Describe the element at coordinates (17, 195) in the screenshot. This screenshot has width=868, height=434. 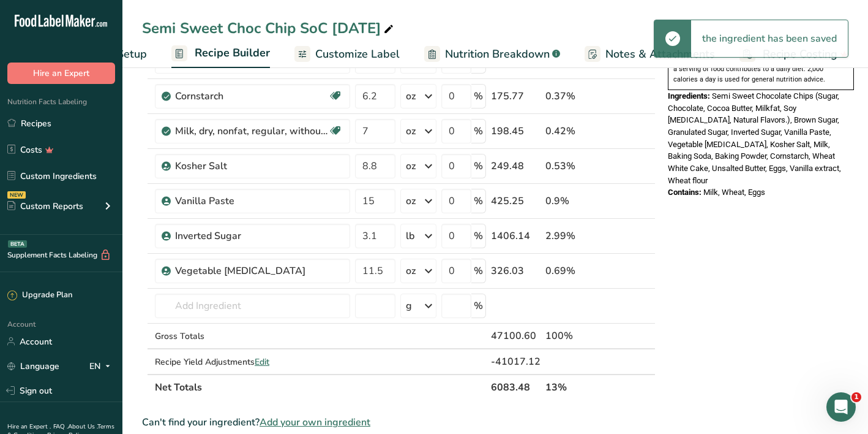
I see `div: NEW` at that location.